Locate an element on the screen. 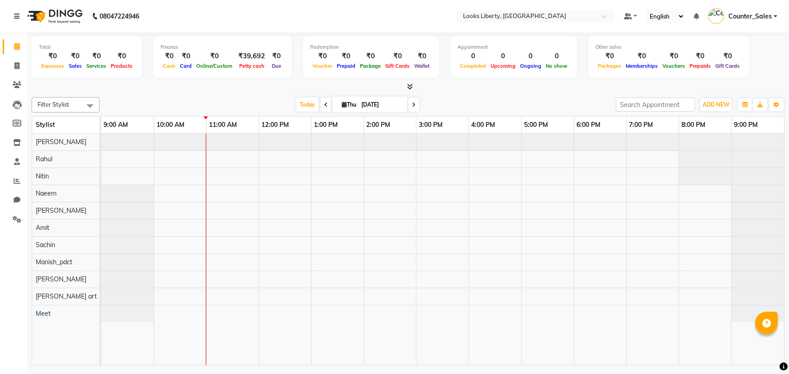 The width and height of the screenshot is (789, 374). b: 08047224946 is located at coordinates (119, 16).